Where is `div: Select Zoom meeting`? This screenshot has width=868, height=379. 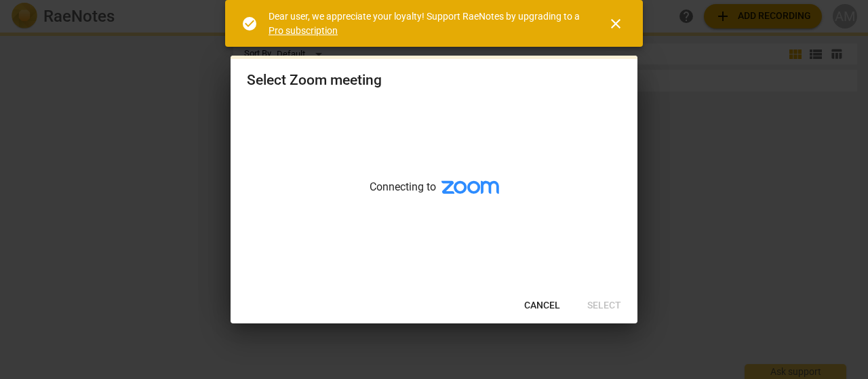 div: Select Zoom meeting is located at coordinates (314, 80).